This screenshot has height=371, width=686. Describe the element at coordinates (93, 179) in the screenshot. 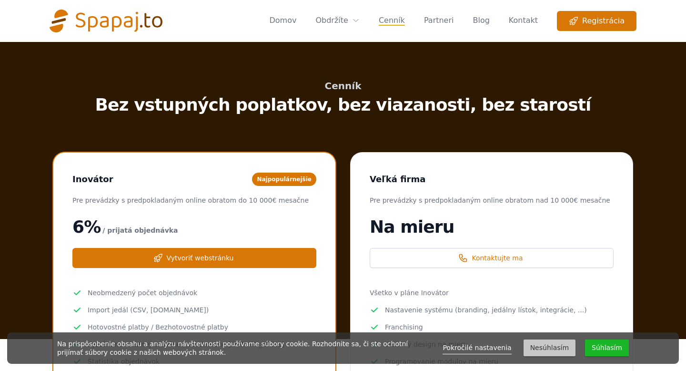

I see `h3: Inovátor` at that location.